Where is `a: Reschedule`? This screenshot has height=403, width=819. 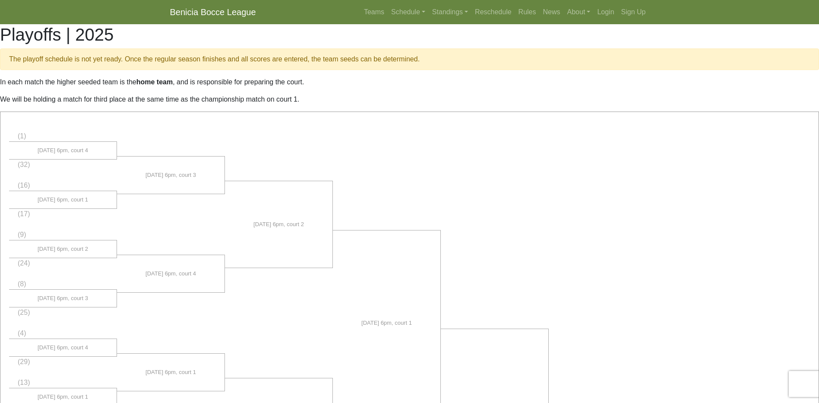 a: Reschedule is located at coordinates (493, 12).